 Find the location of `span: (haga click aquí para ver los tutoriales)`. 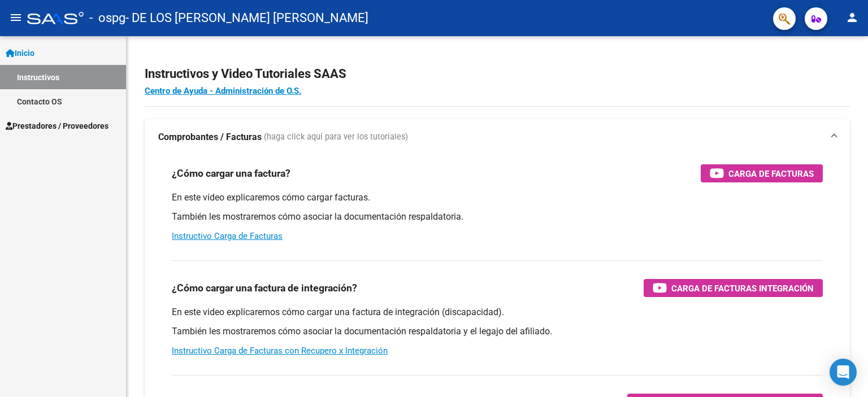

span: (haga click aquí para ver los tutoriales) is located at coordinates (336, 137).